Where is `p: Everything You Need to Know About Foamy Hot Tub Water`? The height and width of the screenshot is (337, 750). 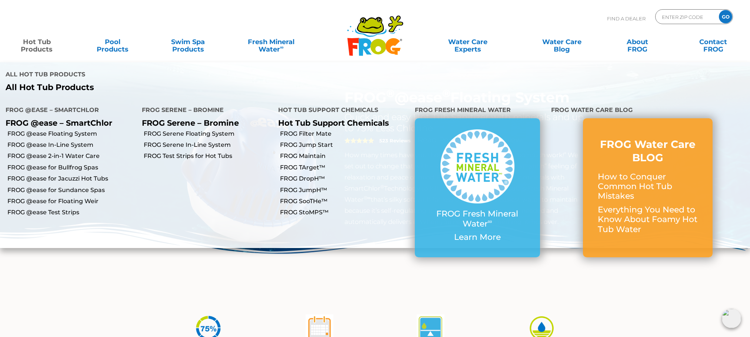 p: Everything You Need to Know About Foamy Hot Tub Water is located at coordinates (648, 219).